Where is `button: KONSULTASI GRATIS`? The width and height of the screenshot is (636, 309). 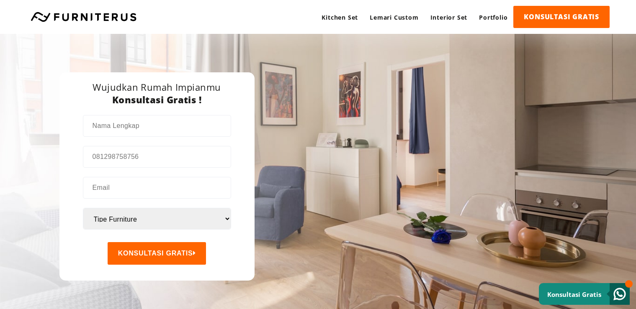 button: KONSULTASI GRATIS is located at coordinates (157, 254).